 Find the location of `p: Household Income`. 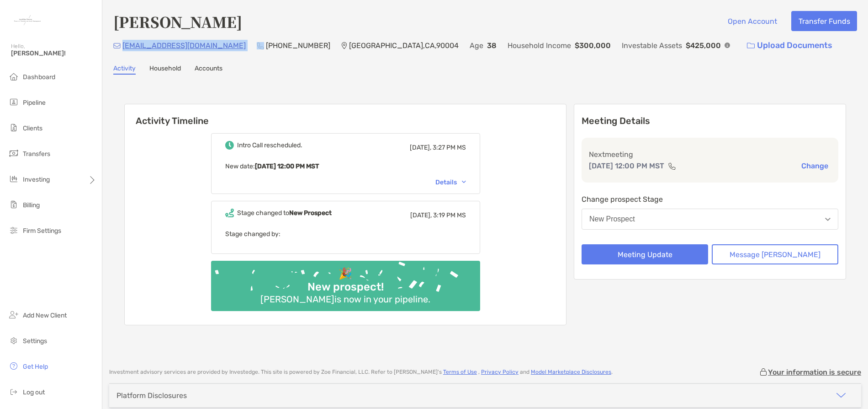

p: Household Income is located at coordinates (539, 45).